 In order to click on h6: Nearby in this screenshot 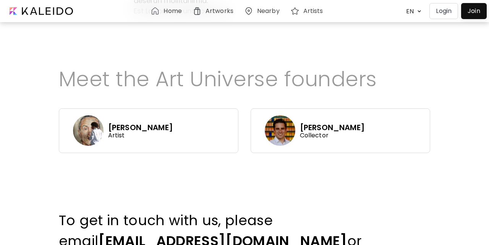, I will do `click(268, 11)`.